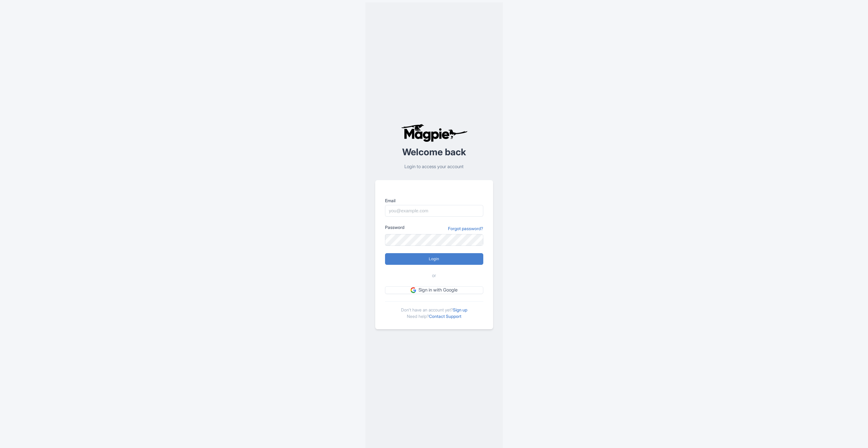 The image size is (868, 448). I want to click on p: Login to access your account, so click(434, 167).